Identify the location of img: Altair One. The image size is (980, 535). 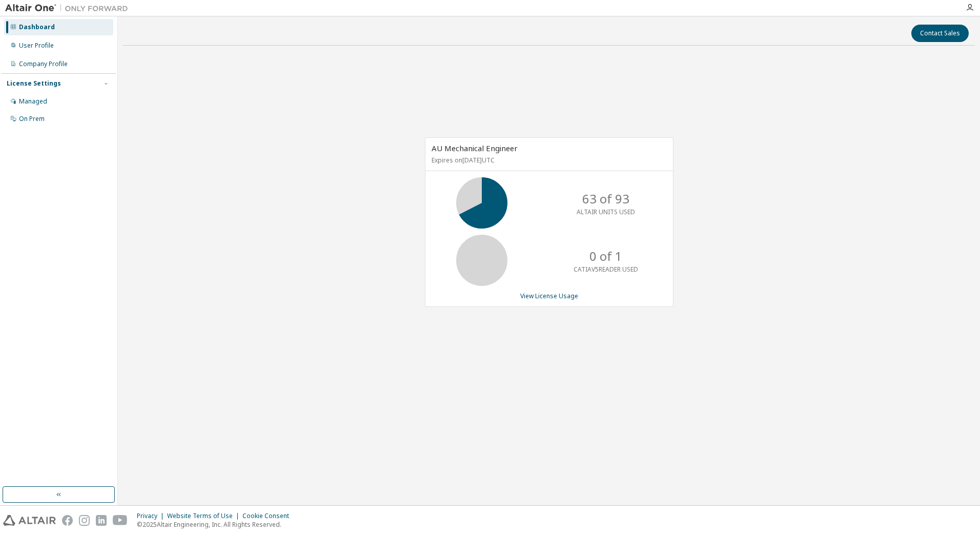
(69, 8).